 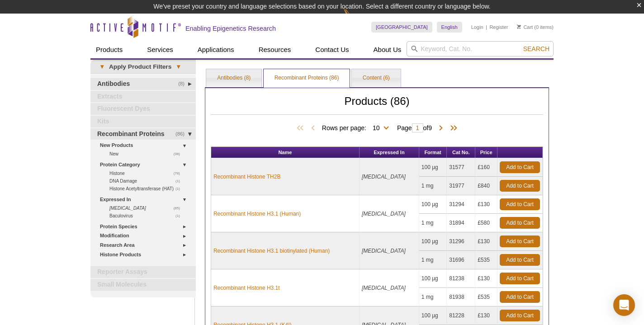 What do you see at coordinates (461, 278) in the screenshot?
I see `td: 81238` at bounding box center [461, 278].